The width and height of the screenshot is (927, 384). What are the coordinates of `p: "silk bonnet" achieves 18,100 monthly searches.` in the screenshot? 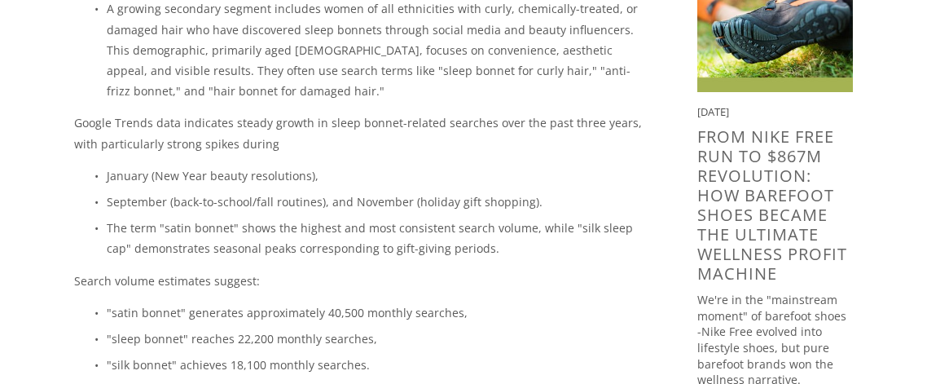 It's located at (376, 364).